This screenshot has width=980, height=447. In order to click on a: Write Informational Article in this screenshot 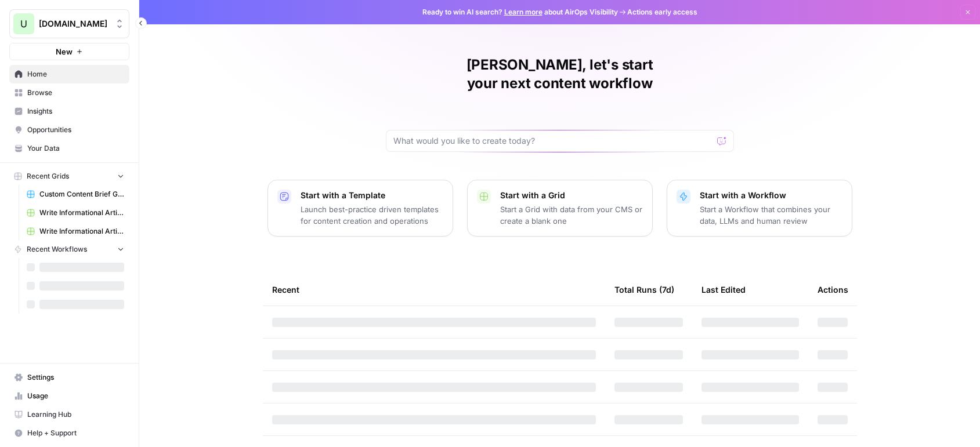, I will do `click(76, 213)`.